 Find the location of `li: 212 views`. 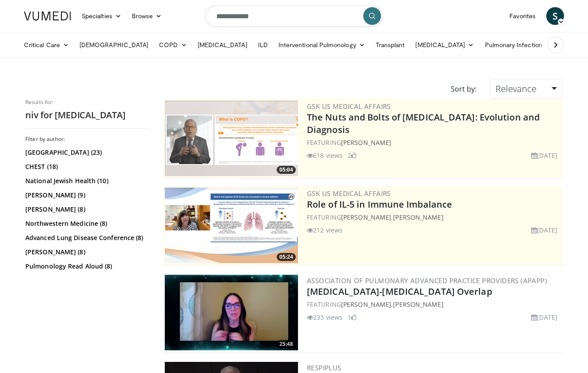

li: 212 views is located at coordinates (325, 230).